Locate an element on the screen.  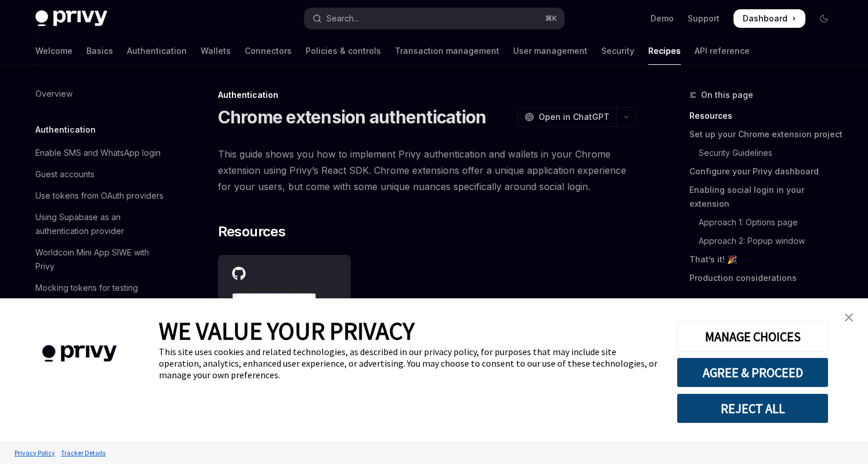
a: Production considerations is located at coordinates (766, 278).